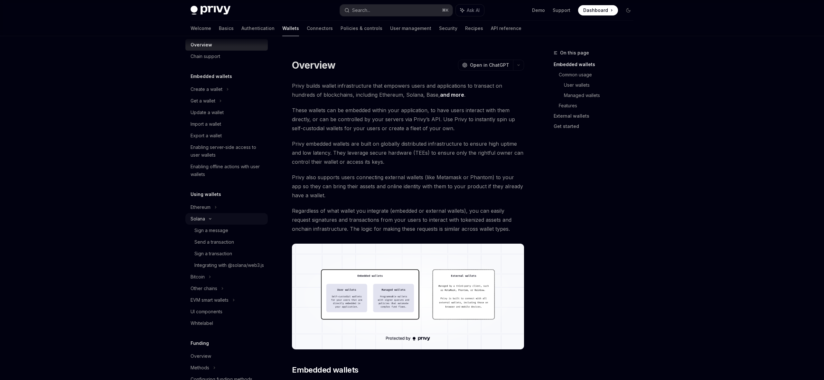 This screenshot has height=380, width=824. Describe the element at coordinates (227, 242) in the screenshot. I see `a: Send a transaction` at that location.